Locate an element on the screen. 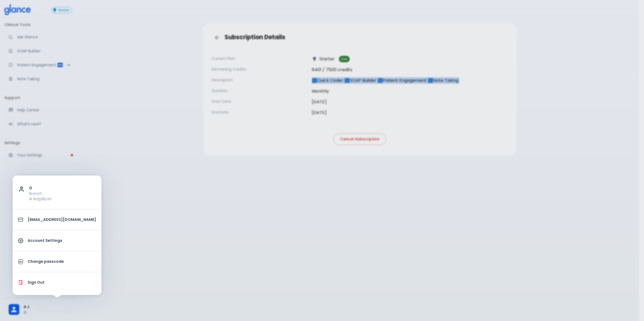  p: G is located at coordinates (62, 188).